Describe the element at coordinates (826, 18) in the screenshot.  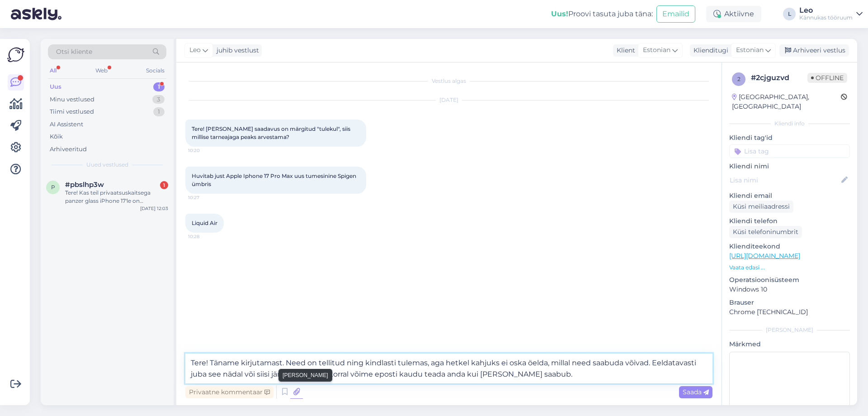
I see `div: Kännukas tööruum` at that location.